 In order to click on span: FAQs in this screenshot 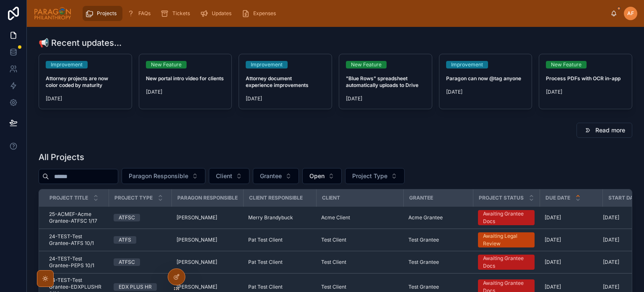, I will do `click(144, 13)`.